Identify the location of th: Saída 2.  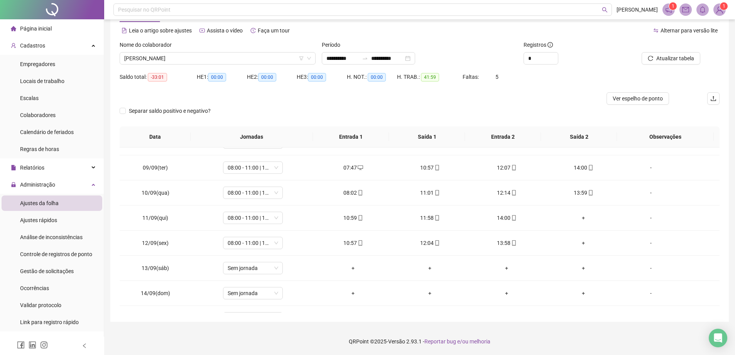
(579, 137).